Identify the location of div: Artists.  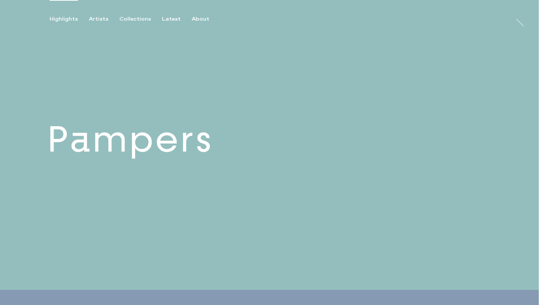
(99, 19).